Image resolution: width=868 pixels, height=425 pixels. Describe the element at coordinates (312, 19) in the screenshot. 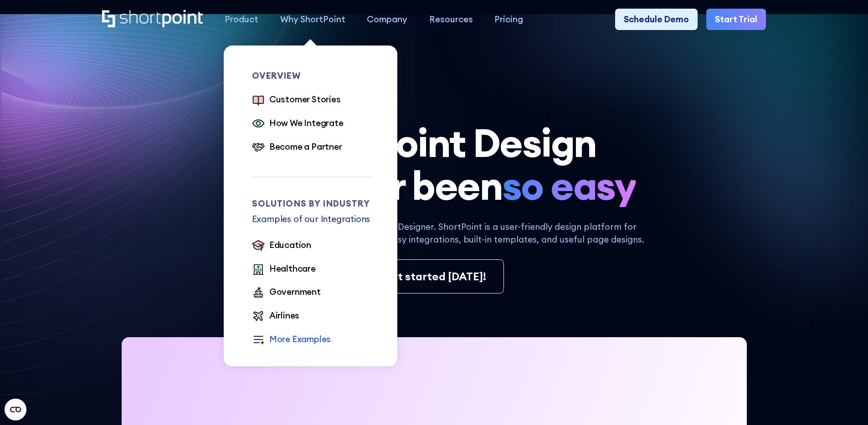

I see `div: Why ShortPoint` at that location.